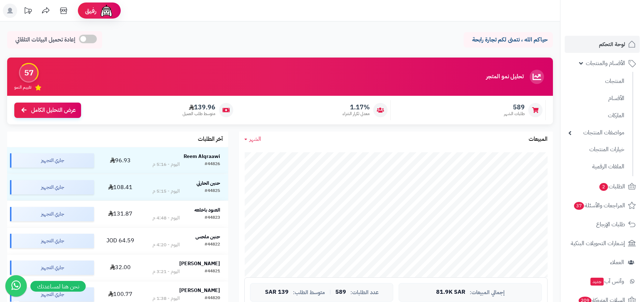  I want to click on a: وآتس آبجديد, so click(602, 281).